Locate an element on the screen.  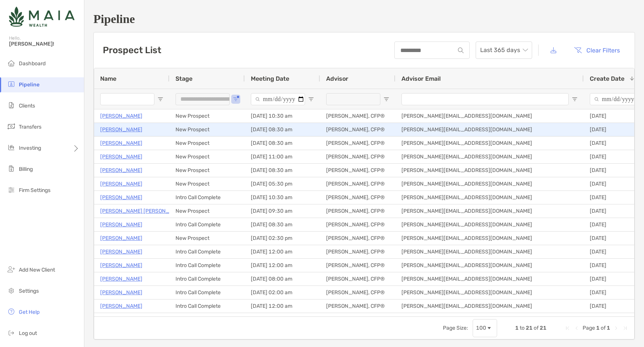
img: dashboard icon is located at coordinates (11, 63).